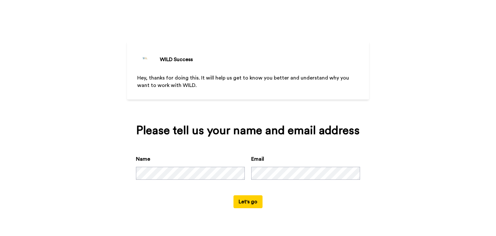 The height and width of the screenshot is (236, 496). Describe the element at coordinates (248, 202) in the screenshot. I see `button: Let's go` at that location.